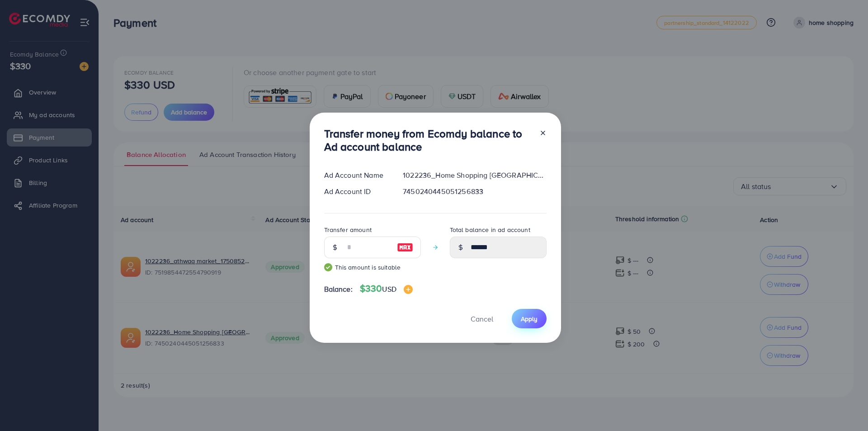  What do you see at coordinates (428, 140) in the screenshot?
I see `h3: Transfer money from Ecomdy balance to Ad account balance` at bounding box center [428, 140].